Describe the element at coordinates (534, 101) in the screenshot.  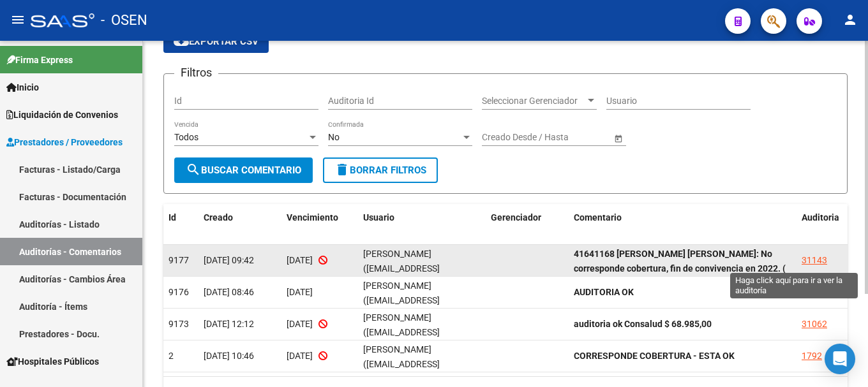
I see `span: Seleccionar Gerenciador` at that location.